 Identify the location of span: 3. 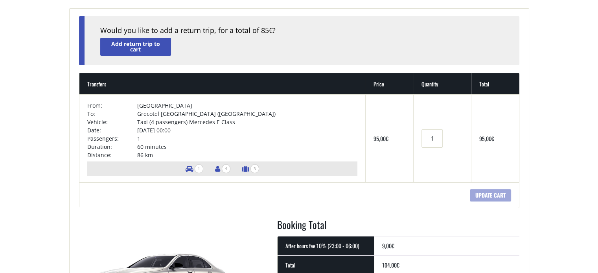
(255, 169).